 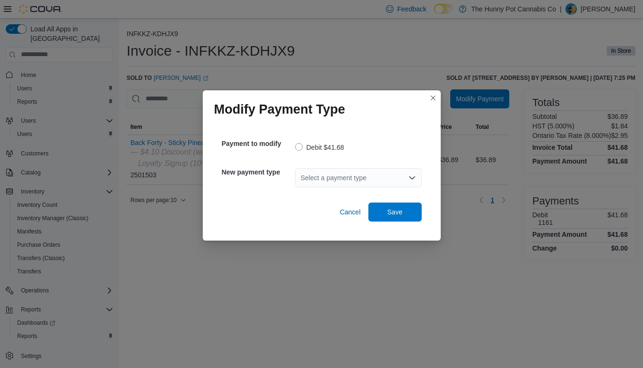 I want to click on h1: Modify Payment Type, so click(x=280, y=109).